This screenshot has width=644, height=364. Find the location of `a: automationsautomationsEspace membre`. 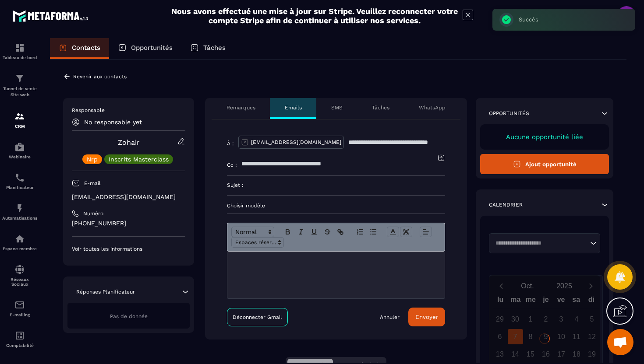

a: automationsautomationsEspace membre is located at coordinates (20, 243).